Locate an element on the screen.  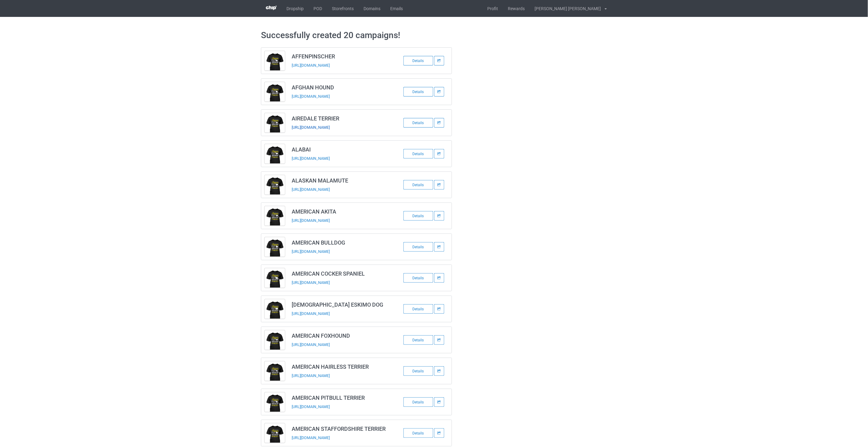
h3: AMERICAN PITBULL TERRIER is located at coordinates (340, 397).